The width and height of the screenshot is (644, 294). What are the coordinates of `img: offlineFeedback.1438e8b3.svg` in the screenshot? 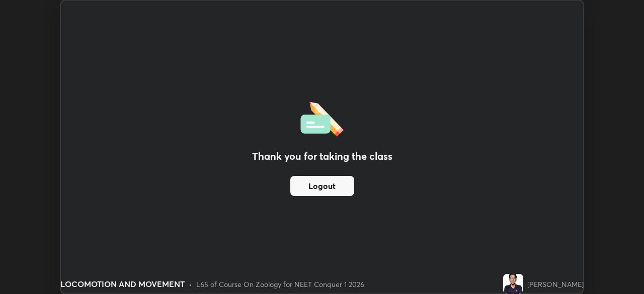 It's located at (322, 118).